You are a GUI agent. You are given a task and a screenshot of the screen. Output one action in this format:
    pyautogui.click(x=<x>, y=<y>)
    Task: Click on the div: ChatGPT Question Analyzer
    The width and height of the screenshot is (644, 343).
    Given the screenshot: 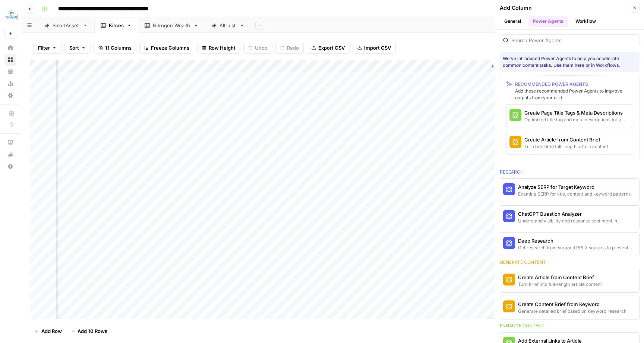 What is the action you would take?
    pyautogui.click(x=577, y=214)
    